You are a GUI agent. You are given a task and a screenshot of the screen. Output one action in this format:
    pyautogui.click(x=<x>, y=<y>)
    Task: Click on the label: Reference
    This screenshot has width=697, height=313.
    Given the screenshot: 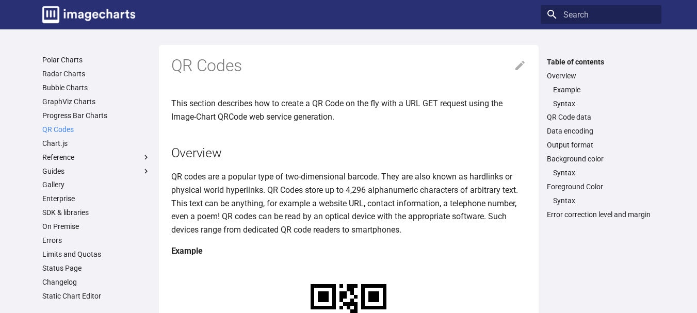 What is the action you would take?
    pyautogui.click(x=96, y=157)
    